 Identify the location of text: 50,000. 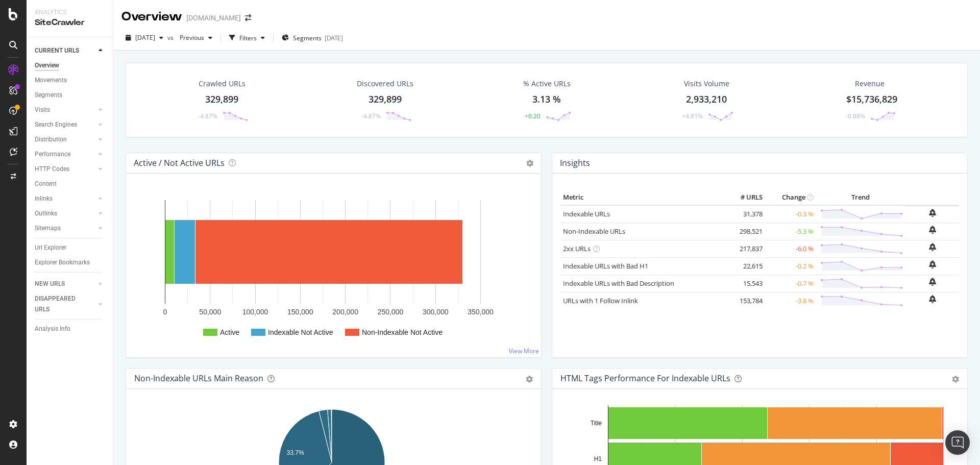
(210, 312).